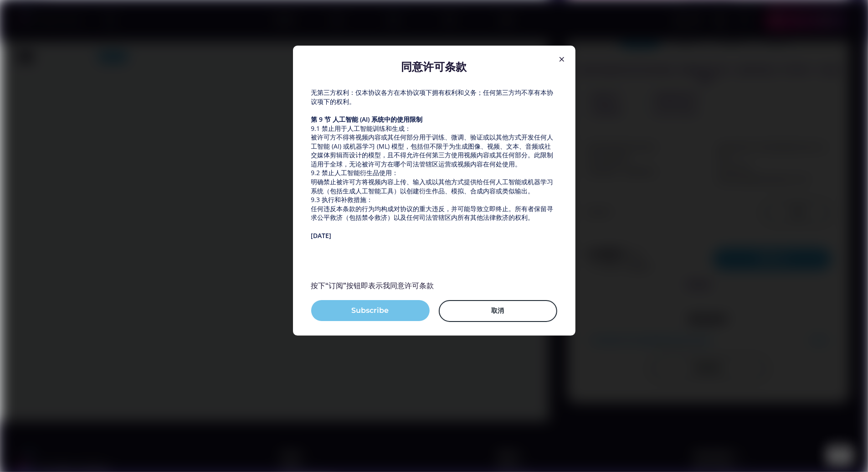 The height and width of the screenshot is (472, 868). What do you see at coordinates (432, 96) in the screenshot?
I see `font: 无第三方权利：仅本协议各方在本协议项下拥有权利和义务；任何第三方均不享有本协议项下的权利。` at bounding box center [432, 96].